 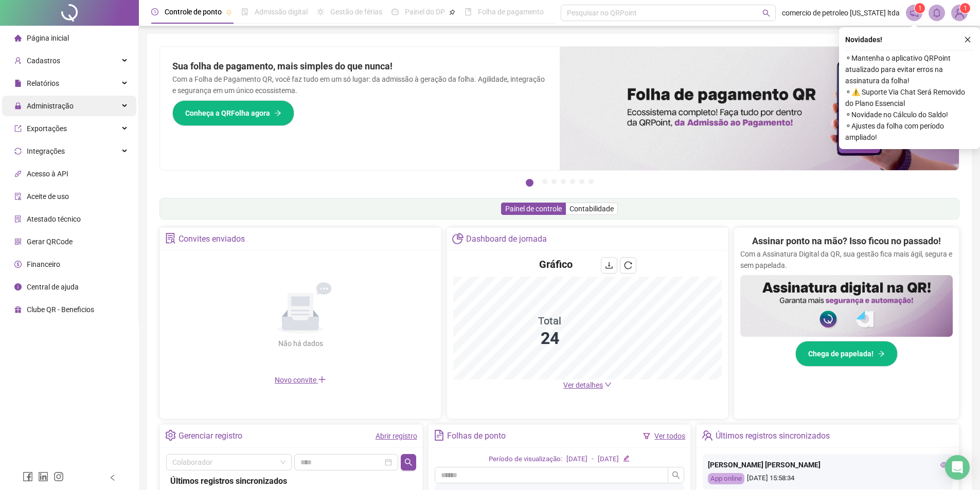 I want to click on span: Administração, so click(x=50, y=106).